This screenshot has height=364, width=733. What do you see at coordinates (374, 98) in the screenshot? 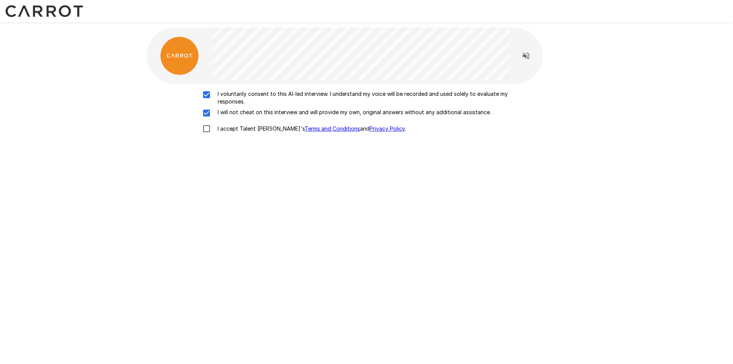
I see `p: I voluntarily consent to this AI-led interview. I understand my voice will be recorded and used s...` at bounding box center [374, 98].